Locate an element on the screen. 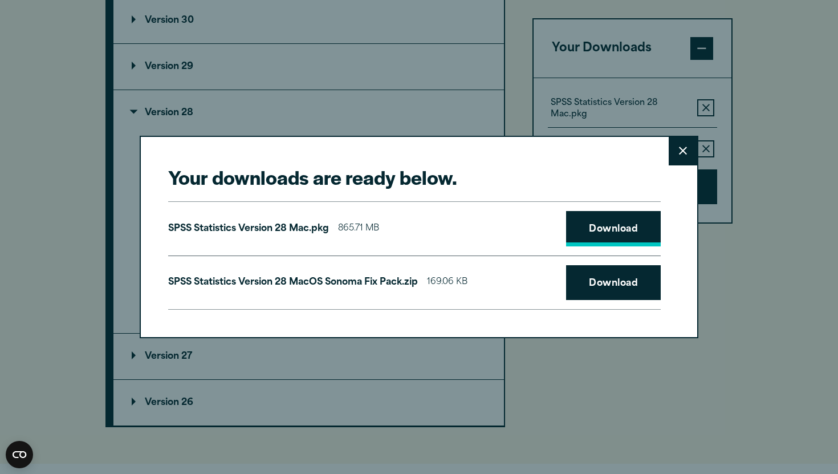  span: 169.06 KB is located at coordinates (447, 282).